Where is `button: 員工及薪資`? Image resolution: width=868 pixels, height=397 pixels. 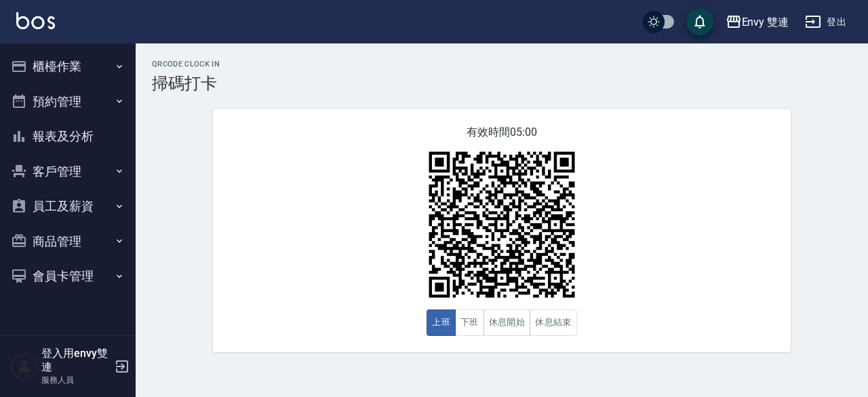
button: 員工及薪資 is located at coordinates (68, 206).